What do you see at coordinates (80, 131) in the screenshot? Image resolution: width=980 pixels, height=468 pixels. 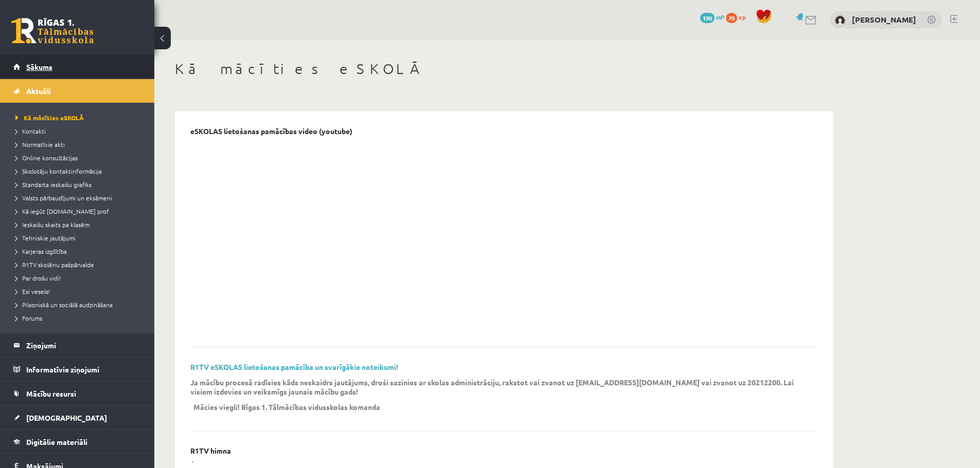 I see `a: Kontakti` at bounding box center [80, 131].